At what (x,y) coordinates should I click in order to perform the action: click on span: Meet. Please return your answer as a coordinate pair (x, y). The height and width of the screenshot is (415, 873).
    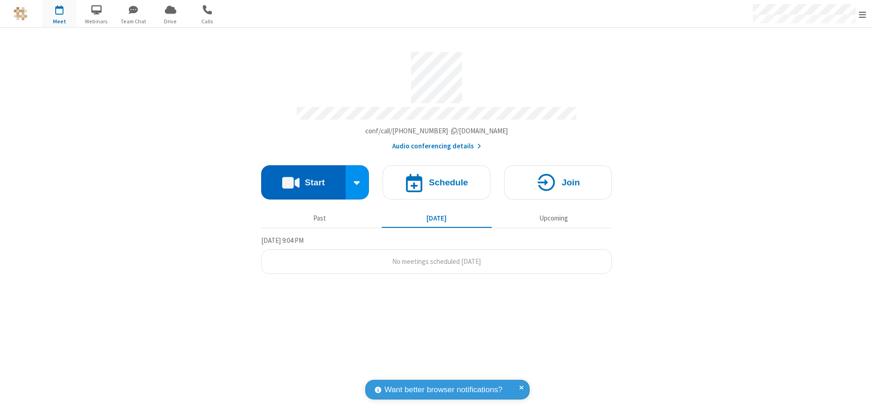
    Looking at the image, I should click on (59, 21).